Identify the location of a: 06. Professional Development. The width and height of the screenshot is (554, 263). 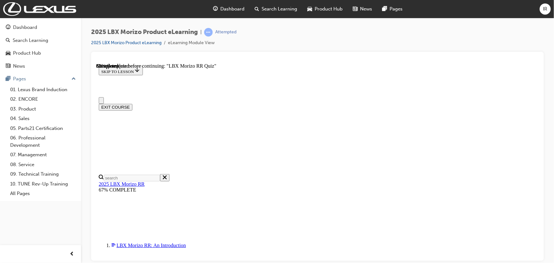
(43, 141).